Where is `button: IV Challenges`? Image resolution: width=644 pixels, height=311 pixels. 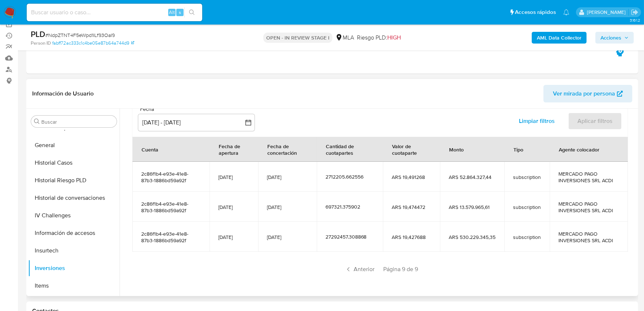
button: IV Challenges is located at coordinates (74, 216).